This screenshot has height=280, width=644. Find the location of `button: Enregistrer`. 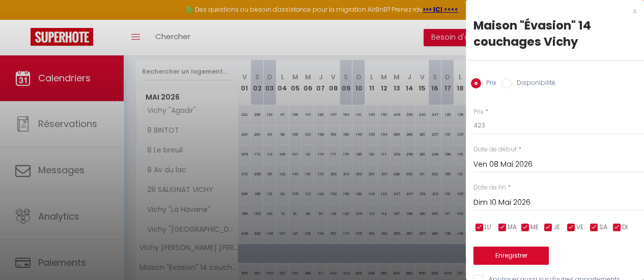

button: Enregistrer is located at coordinates (512, 256).